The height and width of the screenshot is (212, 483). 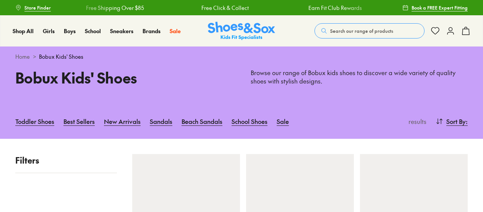 What do you see at coordinates (121, 31) in the screenshot?
I see `a: Sneakers` at bounding box center [121, 31].